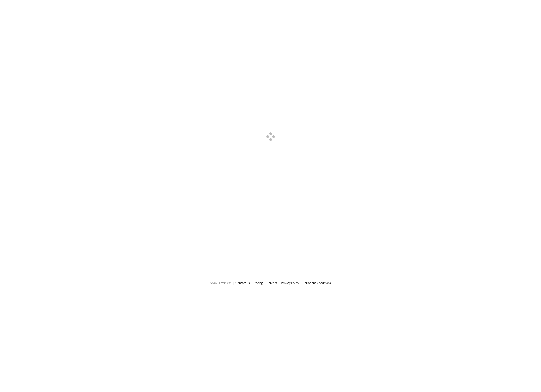 The image size is (541, 392). Describe the element at coordinates (317, 283) in the screenshot. I see `a: Terms and Conditions` at that location.